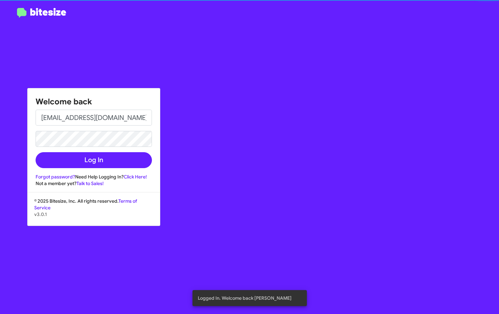 The image size is (499, 314). I want to click on div: Need Help Logging In?, so click(94, 177).